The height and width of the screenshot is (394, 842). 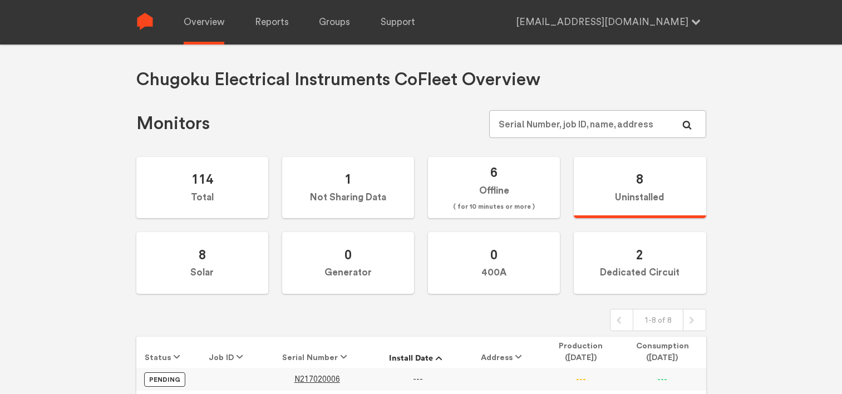 What do you see at coordinates (173, 124) in the screenshot?
I see `h1: Monitors` at bounding box center [173, 124].